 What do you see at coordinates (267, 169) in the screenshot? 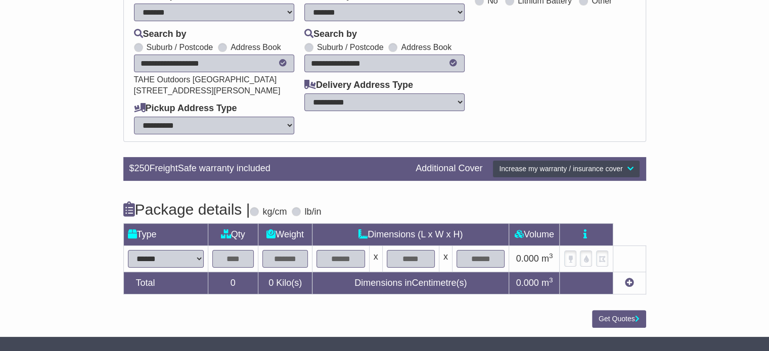
I see `div: $ FreightSafe warranty included` at bounding box center [267, 169].